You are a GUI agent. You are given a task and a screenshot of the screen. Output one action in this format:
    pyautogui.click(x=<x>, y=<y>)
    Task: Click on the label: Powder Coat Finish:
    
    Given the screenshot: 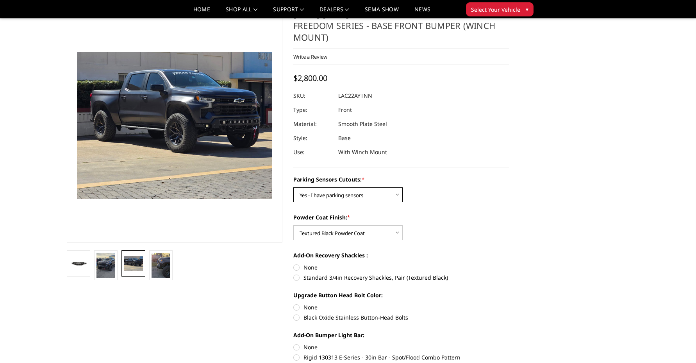 What is the action you would take?
    pyautogui.click(x=401, y=217)
    